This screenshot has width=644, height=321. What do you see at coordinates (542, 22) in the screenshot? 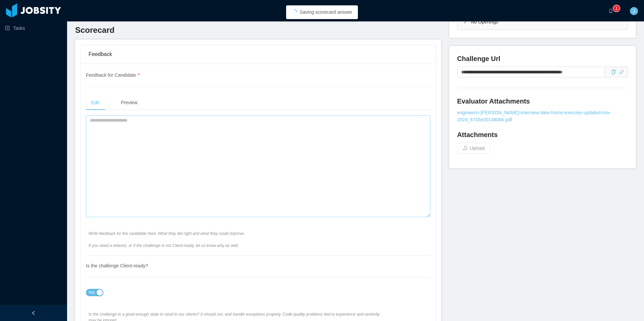
I see `div: icon: rightNo Openings` at bounding box center [542, 22].